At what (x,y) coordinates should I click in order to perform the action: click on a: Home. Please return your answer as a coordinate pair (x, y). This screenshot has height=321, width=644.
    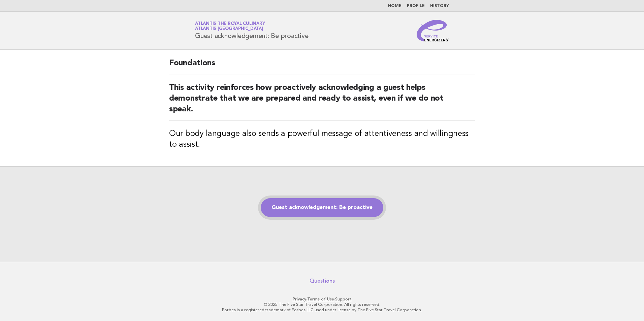
    Looking at the image, I should click on (395, 6).